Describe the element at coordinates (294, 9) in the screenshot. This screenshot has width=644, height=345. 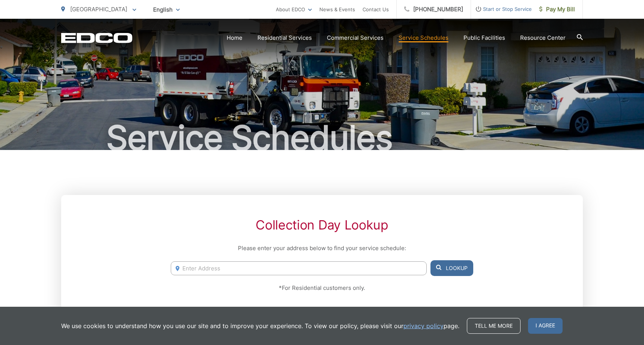
I see `a: About EDCO` at that location.